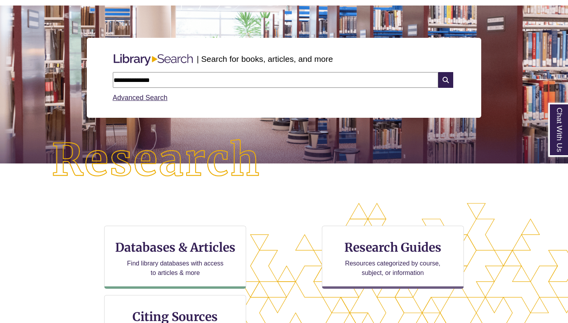 The width and height of the screenshot is (568, 323). What do you see at coordinates (153, 60) in the screenshot?
I see `img: Libary Search` at bounding box center [153, 60].